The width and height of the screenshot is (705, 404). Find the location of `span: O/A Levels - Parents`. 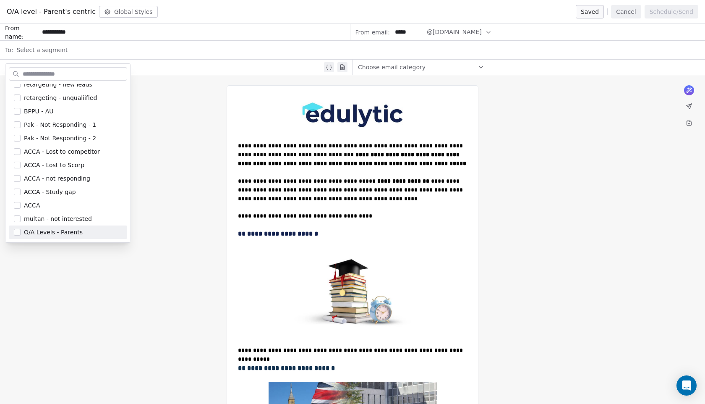

span: O/A Levels - Parents is located at coordinates (53, 232).